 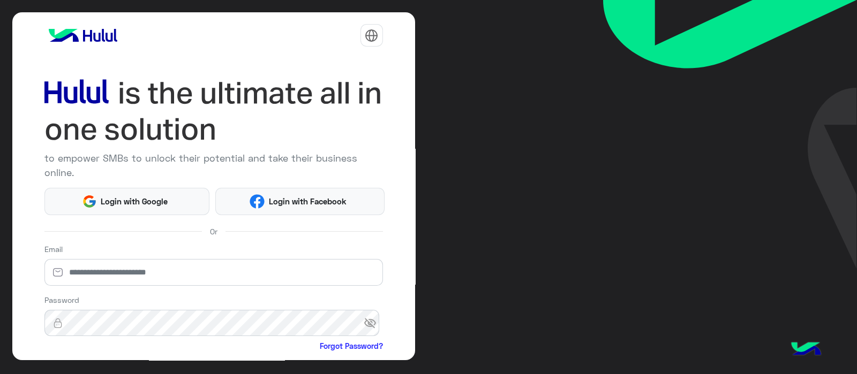 What do you see at coordinates (351, 346) in the screenshot?
I see `a: Forgot Password?` at bounding box center [351, 346].